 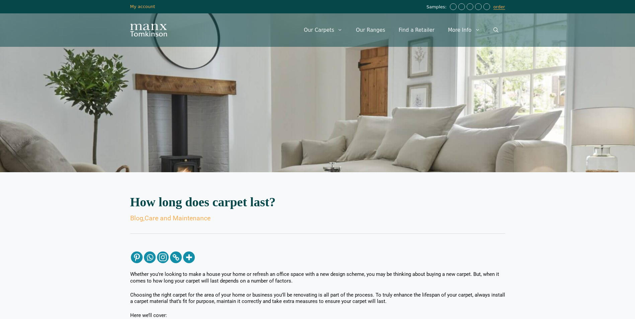 What do you see at coordinates (401, 30) in the screenshot?
I see `nav: Primary` at bounding box center [401, 30].